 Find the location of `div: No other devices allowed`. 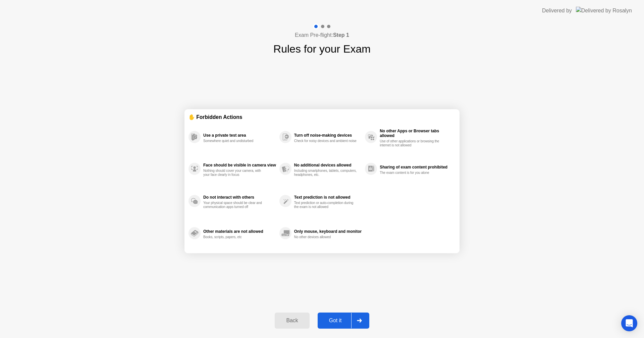

div: No other devices allowed is located at coordinates (326, 237).